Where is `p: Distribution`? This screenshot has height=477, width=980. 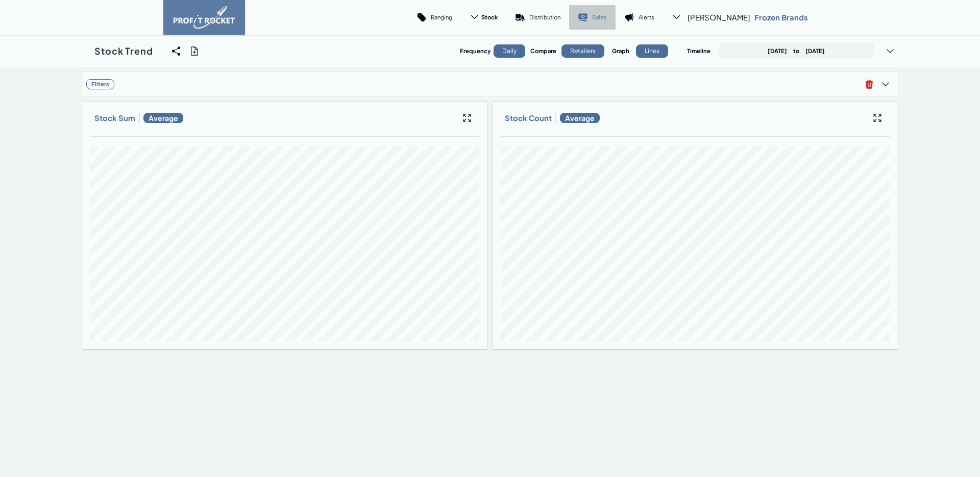 p: Distribution is located at coordinates (545, 17).